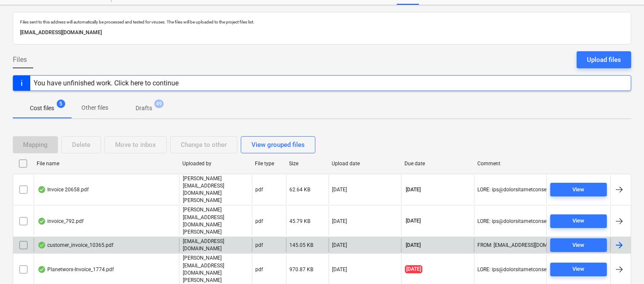 The image size is (644, 284). I want to click on div: File name, so click(106, 163).